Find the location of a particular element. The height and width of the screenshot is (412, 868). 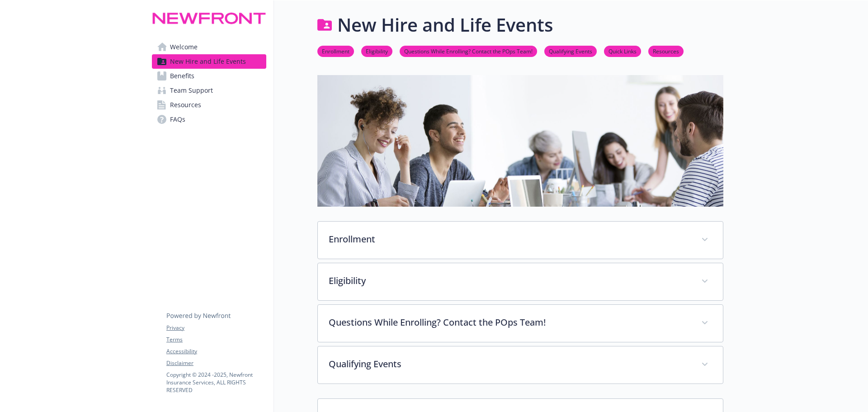

span: Team Support is located at coordinates (191, 90).